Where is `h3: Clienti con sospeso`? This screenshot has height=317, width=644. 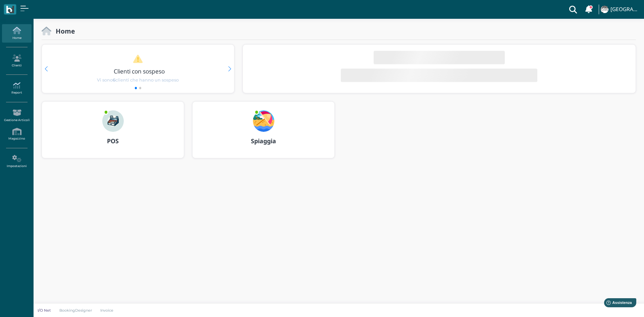 h3: Clienti con sospeso is located at coordinates (139, 71).